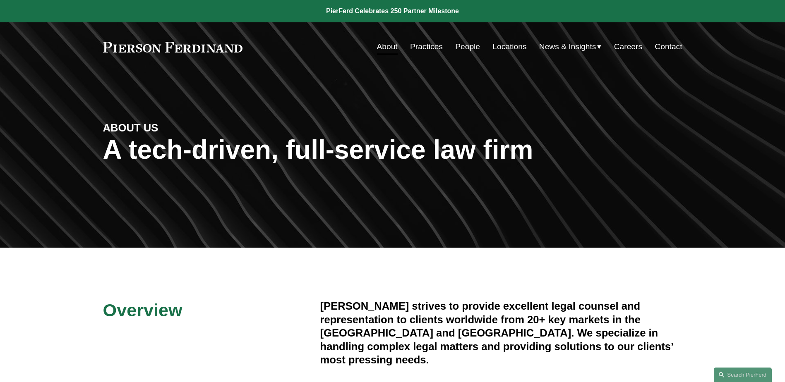 The height and width of the screenshot is (382, 785). I want to click on h1: A tech-driven, full-service law firm, so click(393, 150).